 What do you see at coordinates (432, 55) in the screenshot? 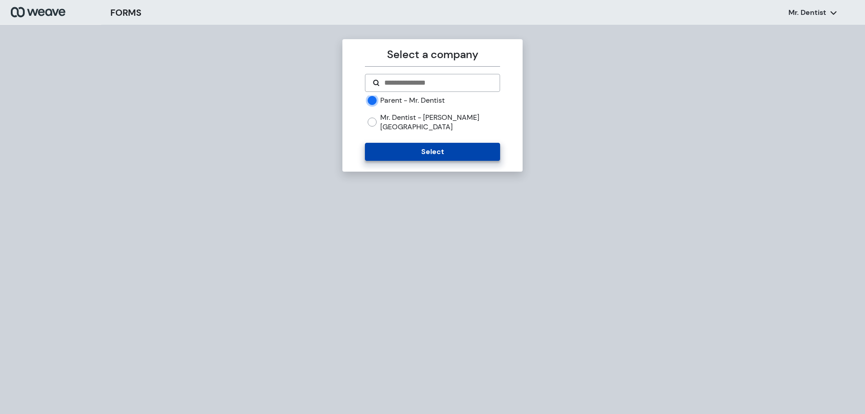
I see `p: Select a company` at bounding box center [432, 55].